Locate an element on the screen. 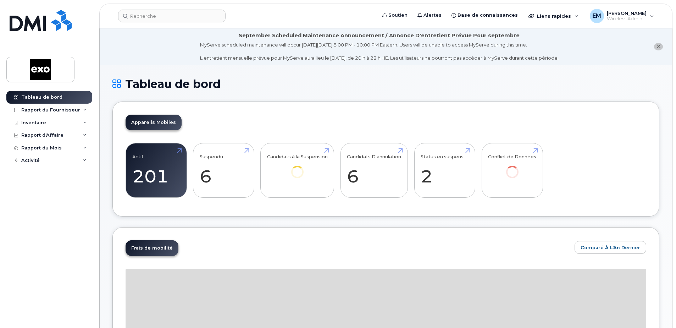 The height and width of the screenshot is (328, 676). h1: Tableau de bord is located at coordinates (386, 84).